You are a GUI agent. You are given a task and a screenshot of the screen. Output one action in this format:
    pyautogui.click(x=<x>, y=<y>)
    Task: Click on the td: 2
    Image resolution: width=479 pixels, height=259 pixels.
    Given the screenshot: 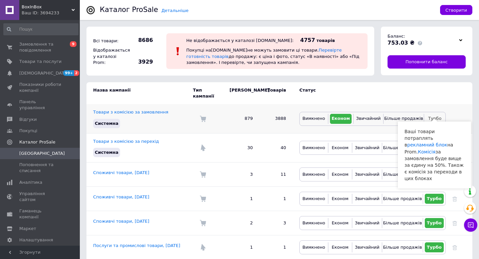 What is the action you would take?
    pyautogui.click(x=241, y=223)
    